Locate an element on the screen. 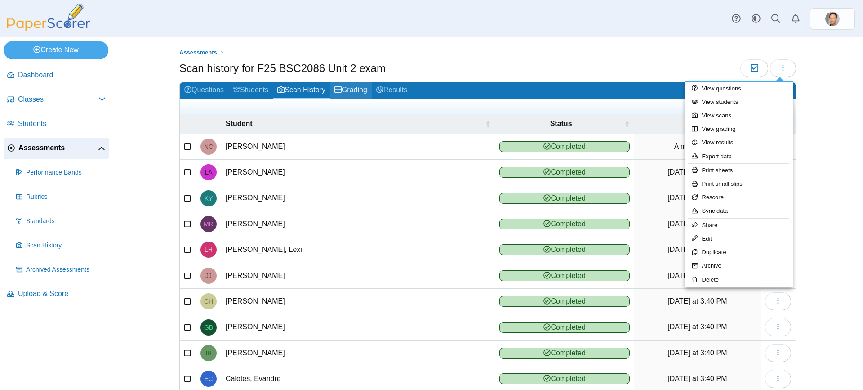  span: Standards is located at coordinates (66, 221).